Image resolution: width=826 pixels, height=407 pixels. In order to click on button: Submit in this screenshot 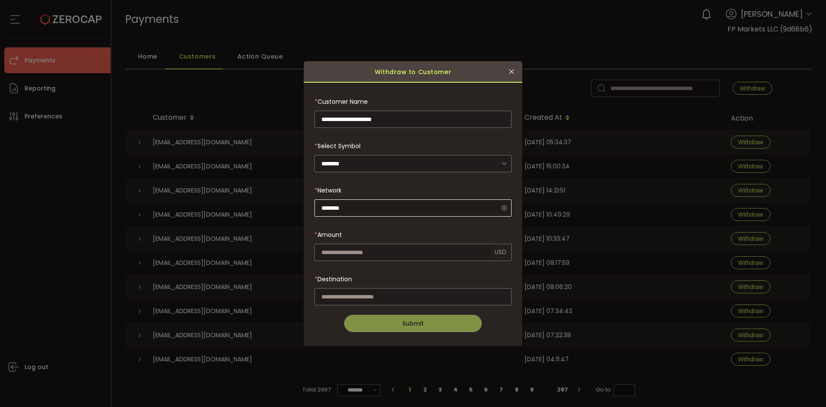, I will do `click(413, 323)`.